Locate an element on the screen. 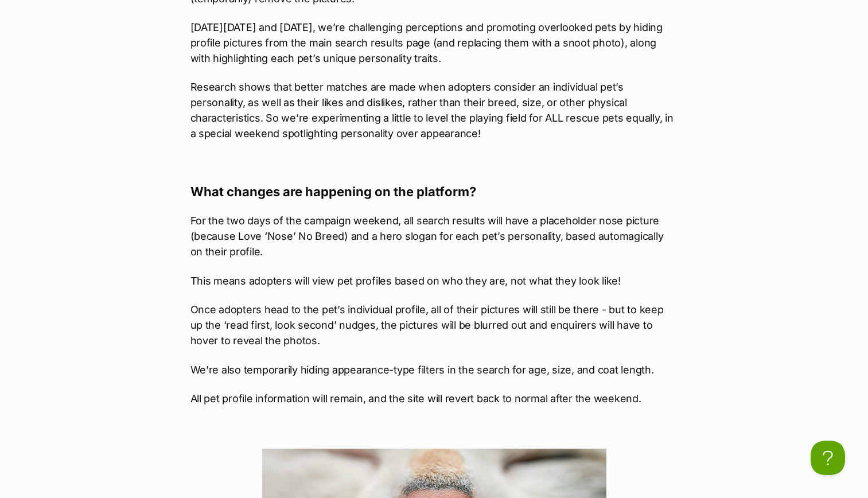 The image size is (868, 498). p: Once adopters head to the pet’s individual profile, all of their pictures will still be there - b... is located at coordinates (435, 325).